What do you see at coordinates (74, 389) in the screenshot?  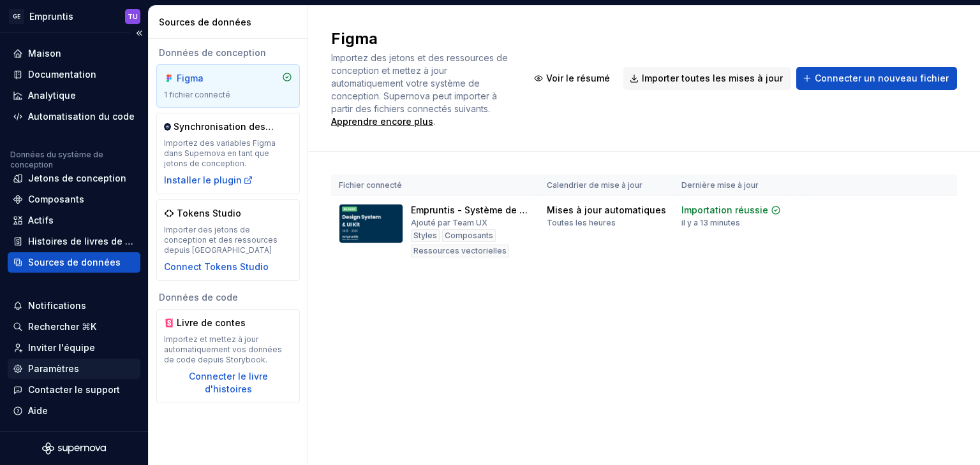 I see `font: Contacter le support` at bounding box center [74, 389].